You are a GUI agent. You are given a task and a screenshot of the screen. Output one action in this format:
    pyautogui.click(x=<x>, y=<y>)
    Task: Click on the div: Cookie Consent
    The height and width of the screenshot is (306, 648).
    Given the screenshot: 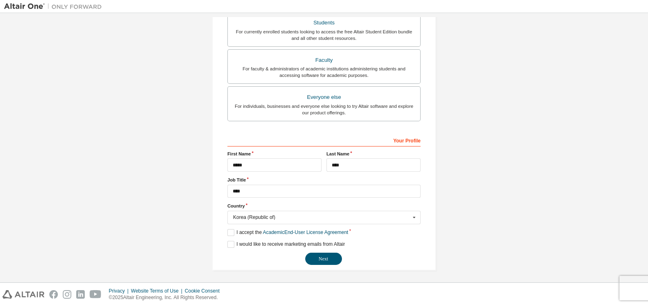 What is the action you would take?
    pyautogui.click(x=204, y=291)
    